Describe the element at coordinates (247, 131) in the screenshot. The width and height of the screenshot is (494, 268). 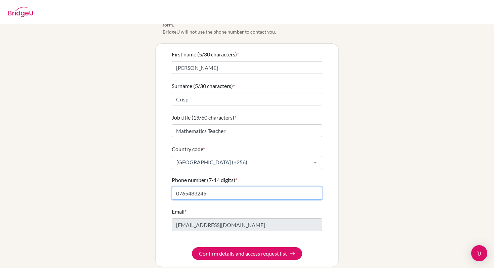
I see `input: Enter your job title` at that location.